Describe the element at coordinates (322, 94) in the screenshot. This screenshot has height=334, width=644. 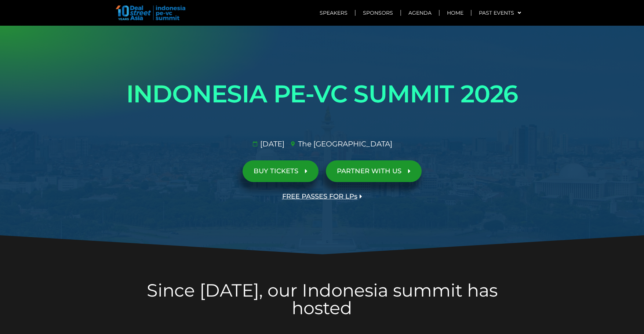
I see `h1: INDONESIA PE-VC SUMMIT 2026` at that location.